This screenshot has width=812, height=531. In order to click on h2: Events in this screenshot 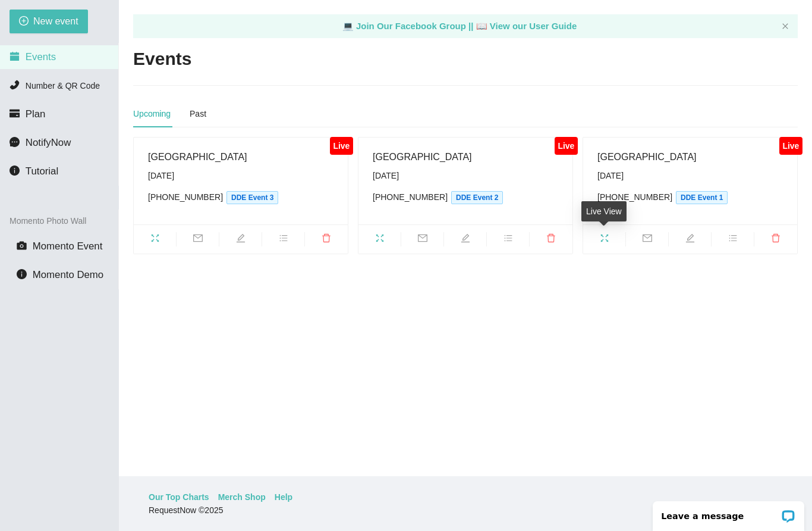, I will do `click(162, 59)`.